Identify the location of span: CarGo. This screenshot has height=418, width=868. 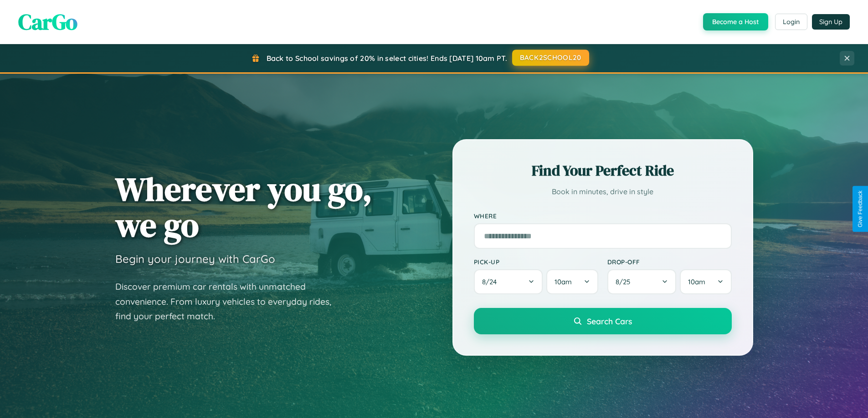
(48, 22).